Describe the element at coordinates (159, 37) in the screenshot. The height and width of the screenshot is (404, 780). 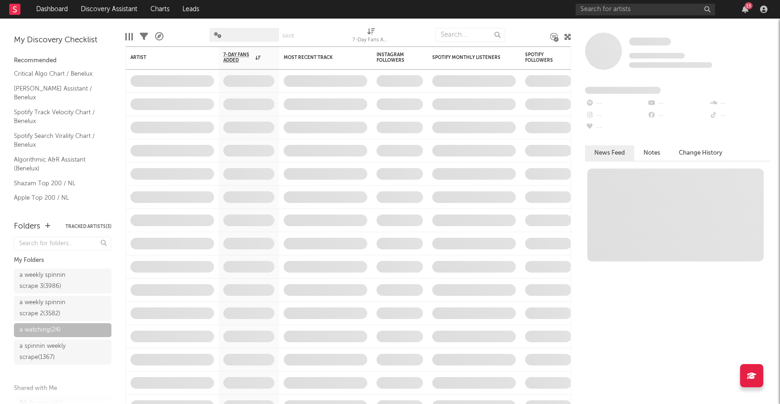
I see `div: A&R Pipeline` at that location.